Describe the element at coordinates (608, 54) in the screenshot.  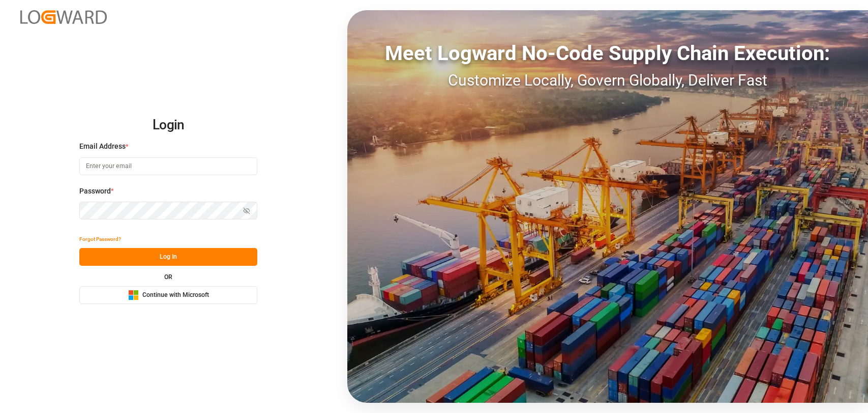
I see `div: Meet Logward No-Code Supply Chain Execution:` at that location.